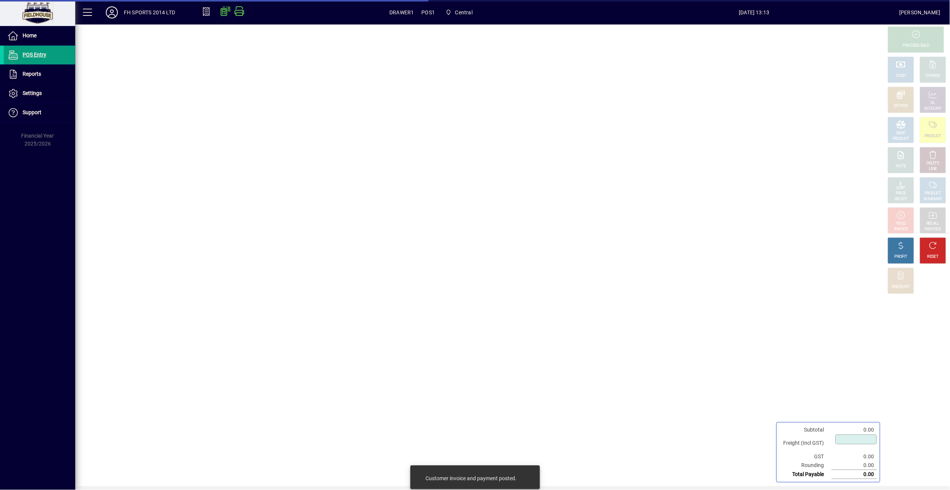  I want to click on div: LINE, so click(933, 169).